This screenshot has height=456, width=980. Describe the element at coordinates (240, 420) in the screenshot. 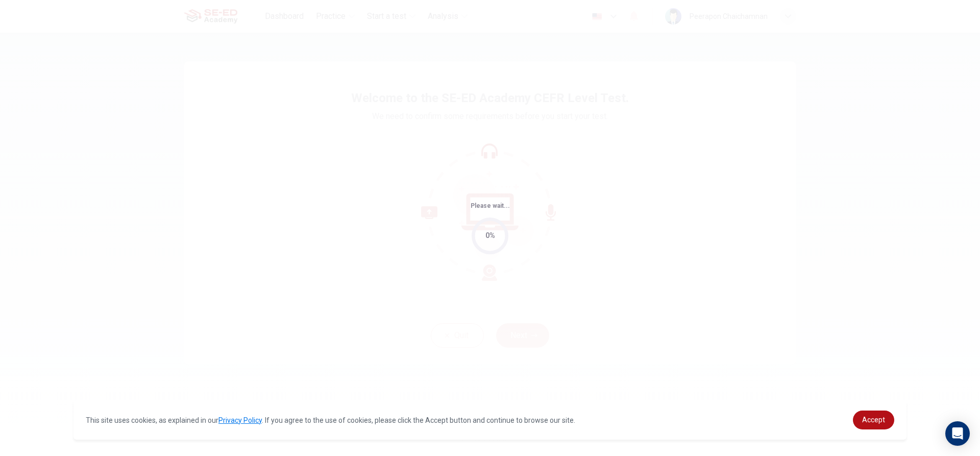

I see `a: Privacy Policy` at that location.